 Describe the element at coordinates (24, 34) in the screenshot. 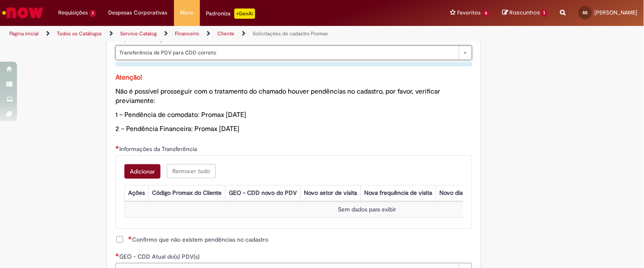

I see `a: Página inicial` at that location.